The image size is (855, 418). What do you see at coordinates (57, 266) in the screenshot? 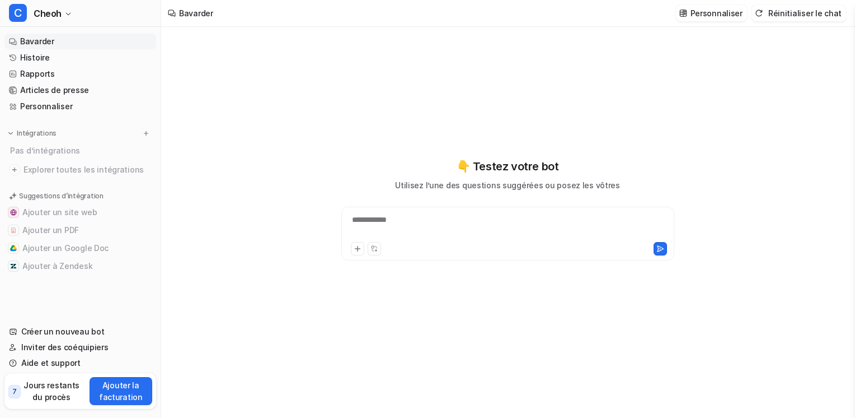
I see `font: Ajouter à Zendesk` at bounding box center [57, 266].